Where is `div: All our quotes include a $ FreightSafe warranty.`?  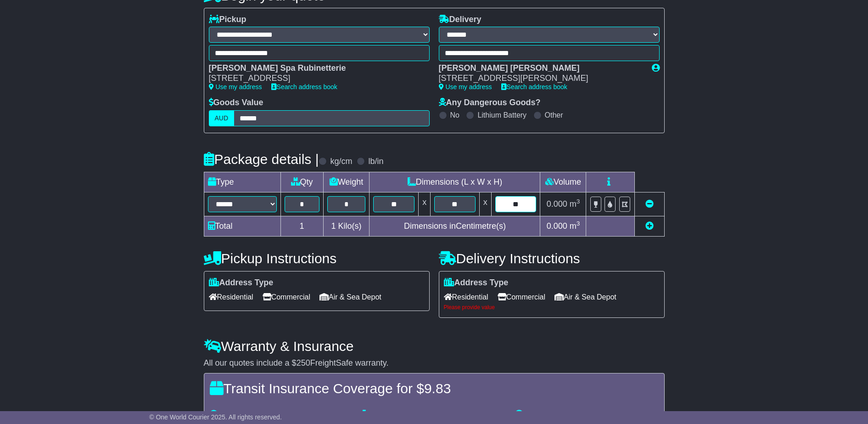 div: All our quotes include a $ FreightSafe warranty. is located at coordinates (434, 363).